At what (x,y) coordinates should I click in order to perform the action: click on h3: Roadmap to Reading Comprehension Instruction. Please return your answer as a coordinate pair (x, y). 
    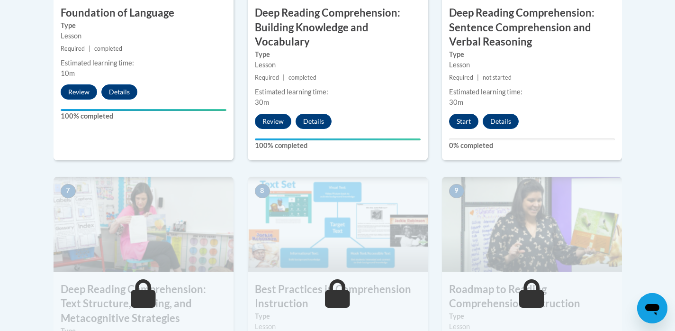
    Looking at the image, I should click on (532, 297).